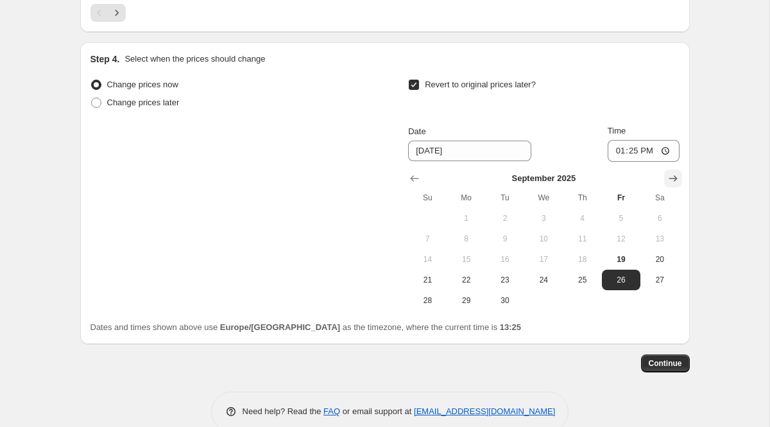 The width and height of the screenshot is (770, 427). I want to click on button: Sunday September 21 2025, so click(427, 280).